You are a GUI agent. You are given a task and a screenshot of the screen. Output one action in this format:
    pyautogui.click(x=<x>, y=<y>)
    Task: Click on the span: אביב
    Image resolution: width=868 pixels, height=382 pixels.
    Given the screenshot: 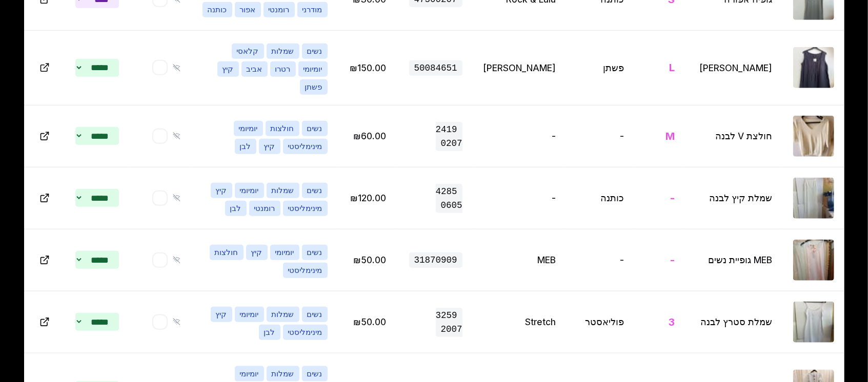 What is the action you would take?
    pyautogui.click(x=254, y=69)
    